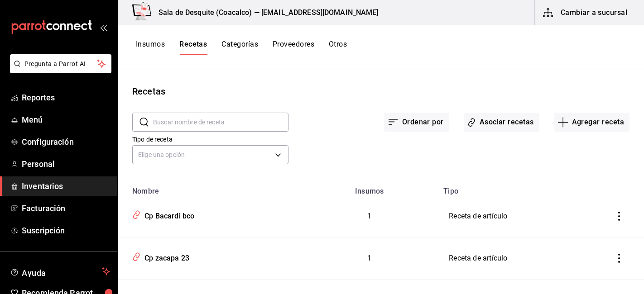  I want to click on span: Menú, so click(66, 119).